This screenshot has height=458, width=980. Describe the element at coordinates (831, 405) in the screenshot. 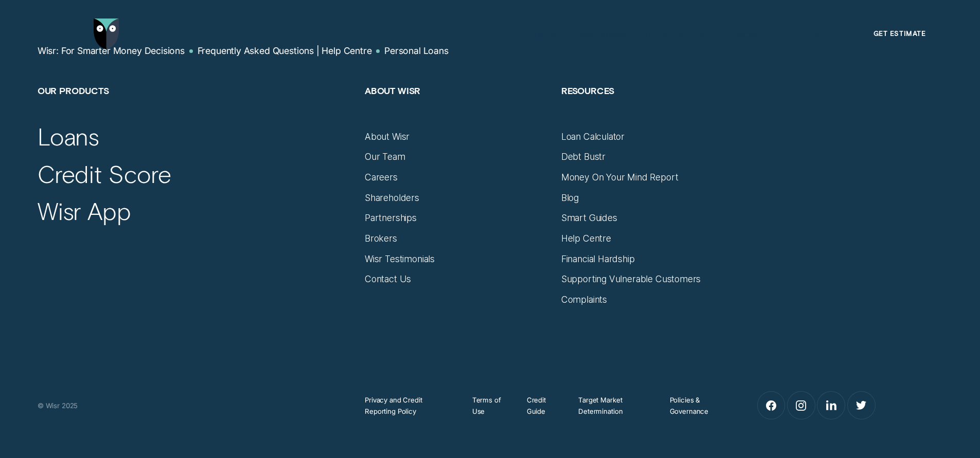

I see `a: LinkedIn` at that location.